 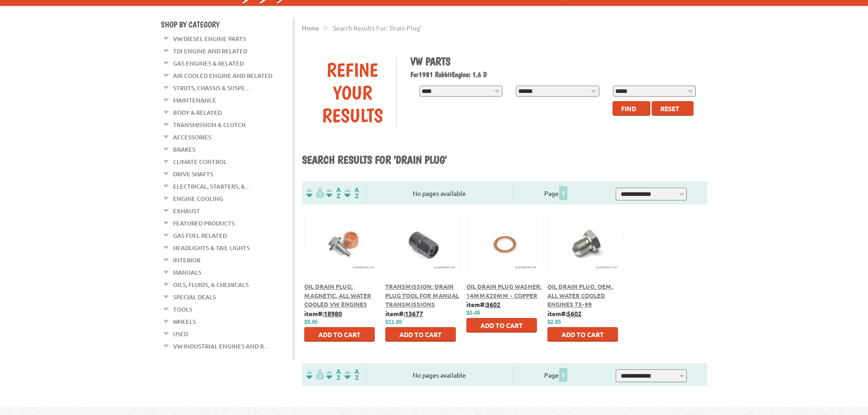 What do you see at coordinates (186, 260) in the screenshot?
I see `a: Interior` at bounding box center [186, 260].